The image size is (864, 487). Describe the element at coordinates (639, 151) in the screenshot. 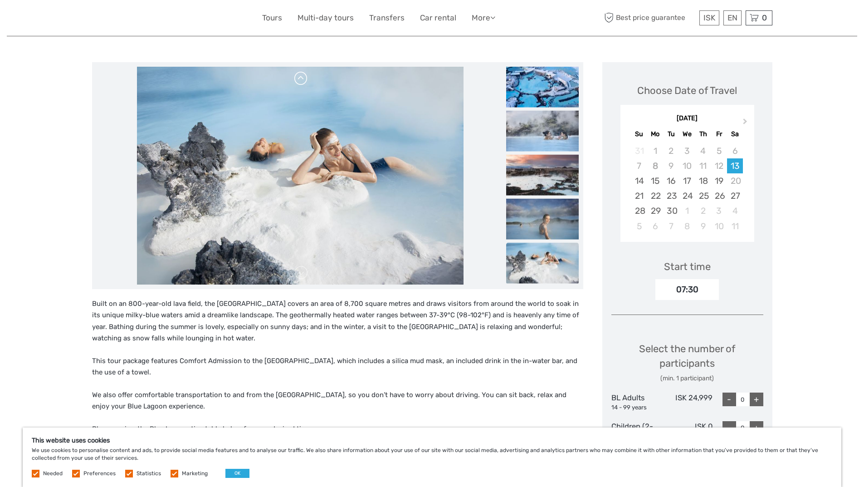

I see `div: Not available Sunday, August 31st, 2025` at that location.